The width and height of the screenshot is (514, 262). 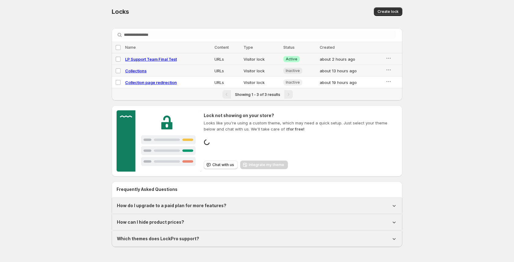 I want to click on h2: Lock not showing on your store?, so click(x=301, y=115).